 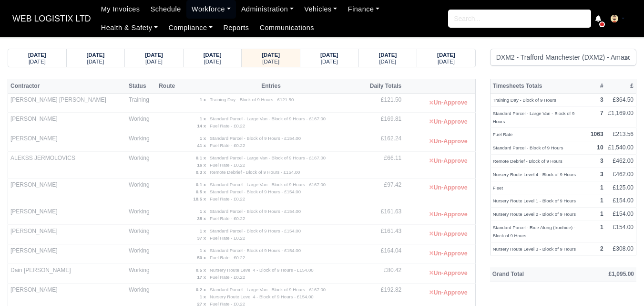 What do you see at coordinates (201, 145) in the screenshot?
I see `strong: 41 x` at bounding box center [201, 145].